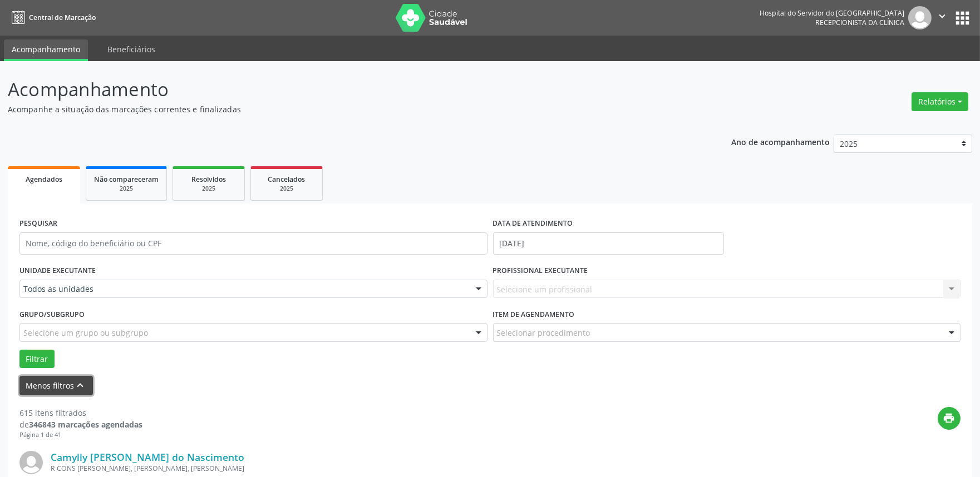  Describe the element at coordinates (244, 289) in the screenshot. I see `span: Todos as unidades` at that location.